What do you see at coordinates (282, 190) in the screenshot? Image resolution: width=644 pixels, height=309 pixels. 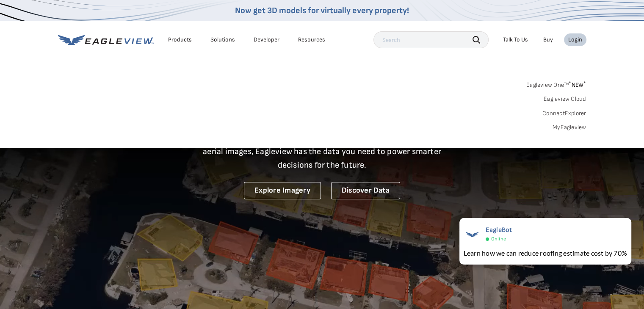 I see `a: Explore Imagery` at bounding box center [282, 190].